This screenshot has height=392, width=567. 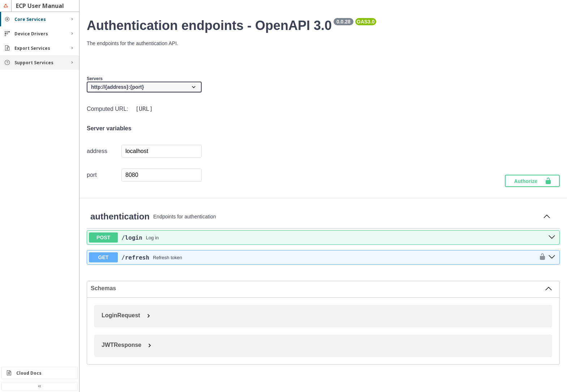 What do you see at coordinates (104, 175) in the screenshot?
I see `td: port` at bounding box center [104, 175].